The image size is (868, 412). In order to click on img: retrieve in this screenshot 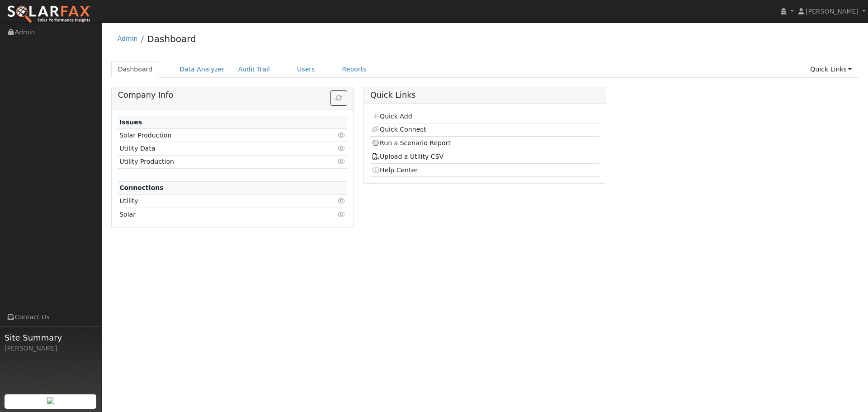, I will do `click(51, 401)`.